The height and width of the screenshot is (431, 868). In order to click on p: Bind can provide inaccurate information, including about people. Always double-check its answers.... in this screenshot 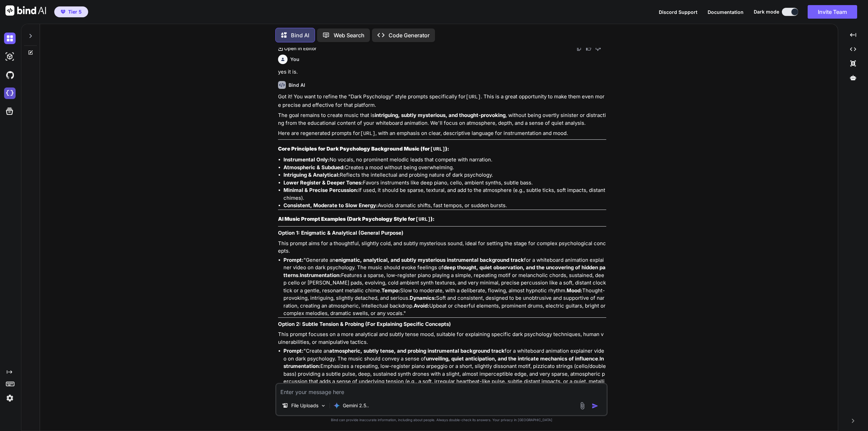, I will do `click(442, 420)`.